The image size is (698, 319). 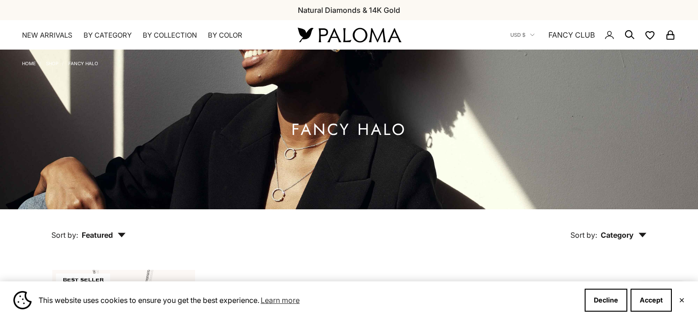 What do you see at coordinates (280, 300) in the screenshot?
I see `a: Learn more` at bounding box center [280, 300].